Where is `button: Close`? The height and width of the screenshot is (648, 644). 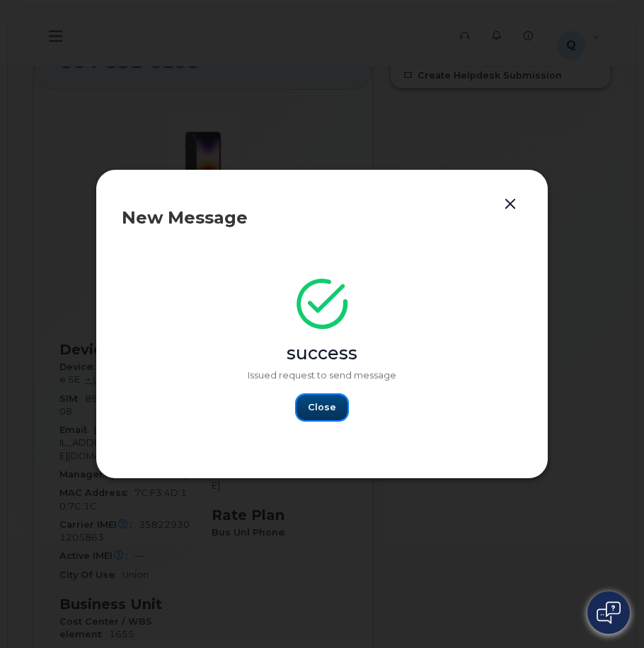 button: Close is located at coordinates (322, 407).